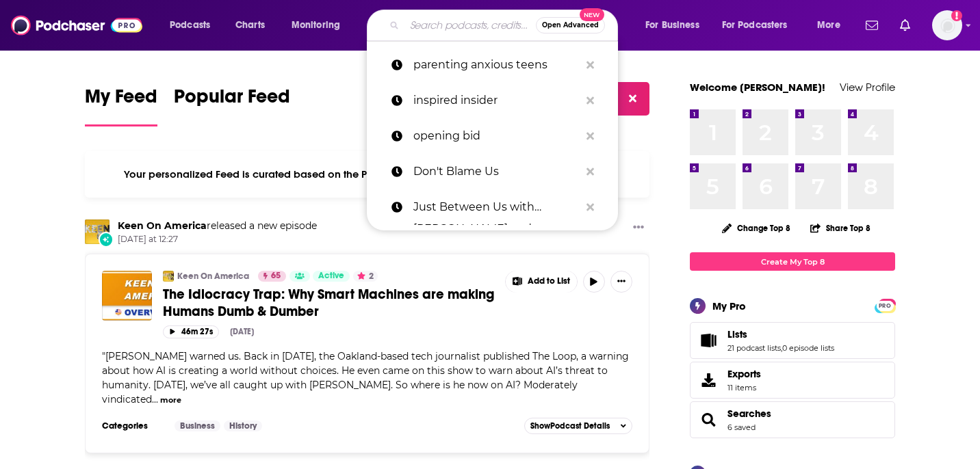 The image size is (980, 469). I want to click on div: New Episode, so click(106, 239).